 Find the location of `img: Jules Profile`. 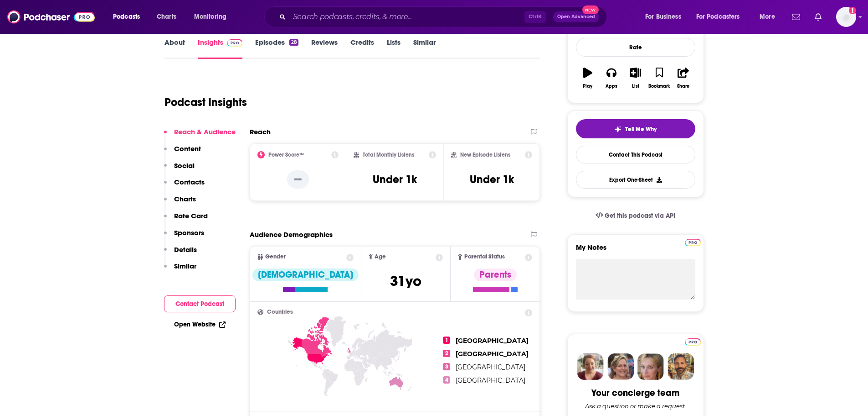

img: Jules Profile is located at coordinates (651, 366).